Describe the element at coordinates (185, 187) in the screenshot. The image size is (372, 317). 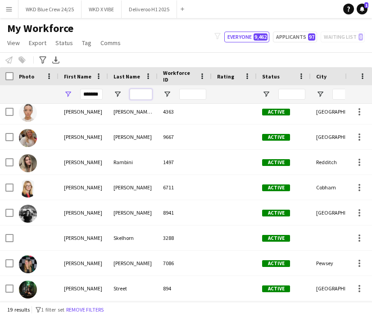
I see `div: 6711` at that location.